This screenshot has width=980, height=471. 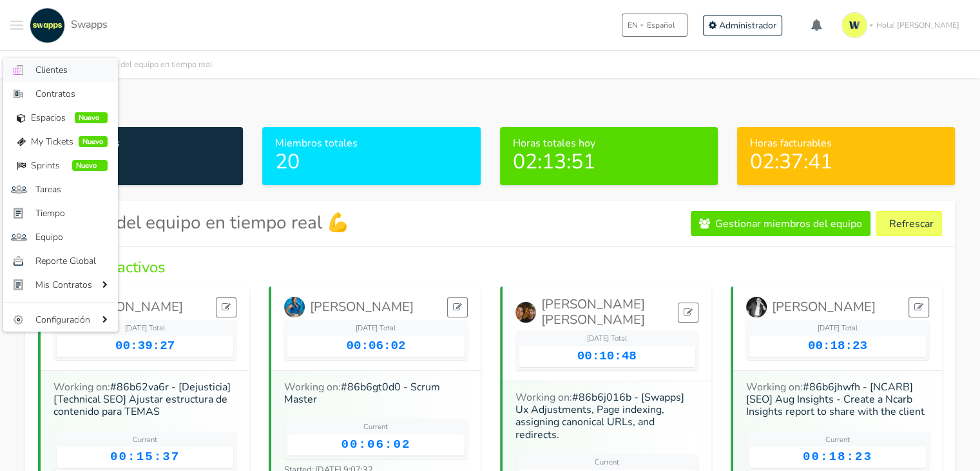 What do you see at coordinates (607, 356) in the screenshot?
I see `span: 00:10:48` at bounding box center [607, 356].